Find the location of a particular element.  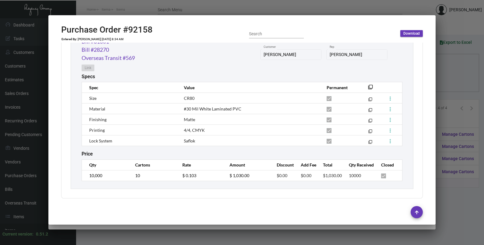

th: Spec is located at coordinates (130, 87).